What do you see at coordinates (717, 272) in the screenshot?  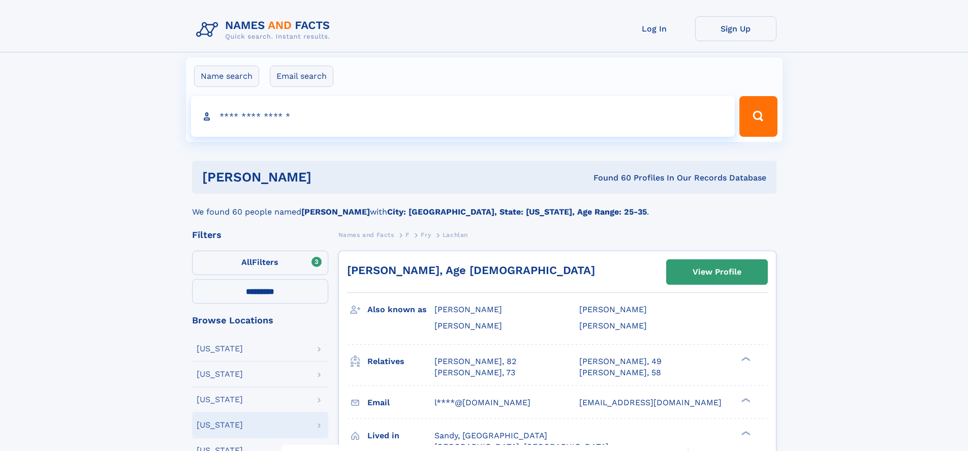 I see `div: View Profile` at bounding box center [717, 272].